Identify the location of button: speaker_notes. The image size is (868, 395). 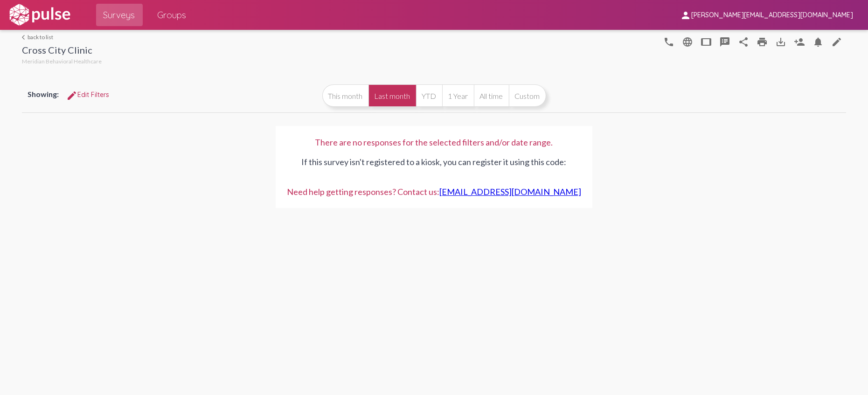
(725, 42).